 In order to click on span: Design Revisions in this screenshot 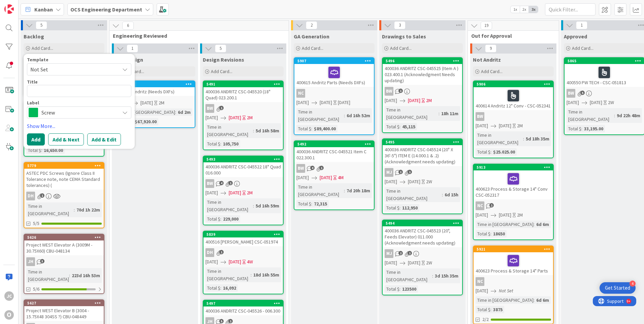, I will do `click(223, 60)`.